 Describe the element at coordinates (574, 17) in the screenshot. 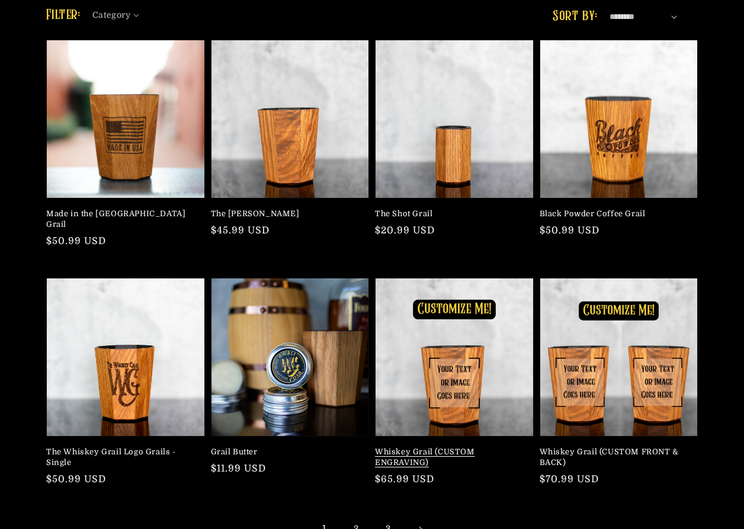

I see `label: Sort by:` at that location.